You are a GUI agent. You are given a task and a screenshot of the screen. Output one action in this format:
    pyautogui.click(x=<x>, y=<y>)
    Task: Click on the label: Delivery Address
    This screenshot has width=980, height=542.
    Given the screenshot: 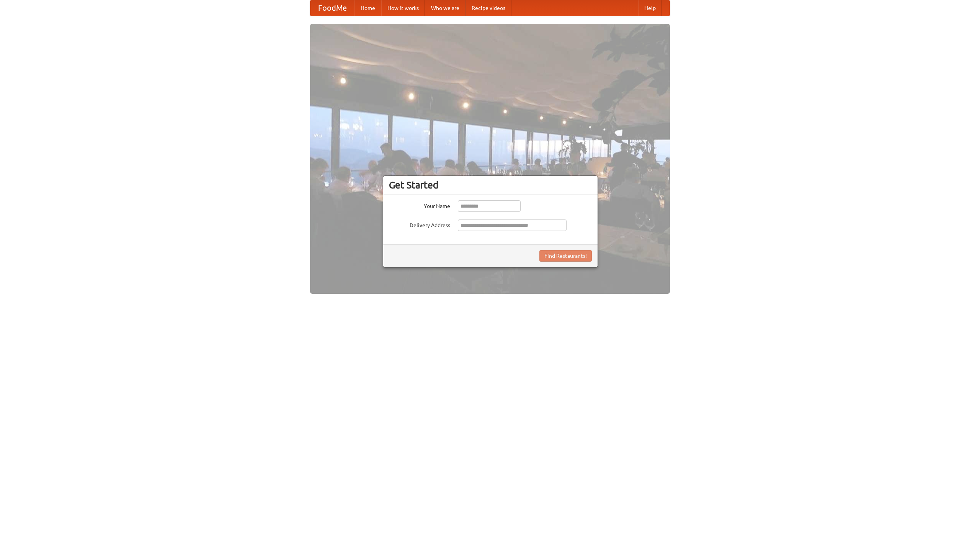 What is the action you would take?
    pyautogui.click(x=419, y=224)
    